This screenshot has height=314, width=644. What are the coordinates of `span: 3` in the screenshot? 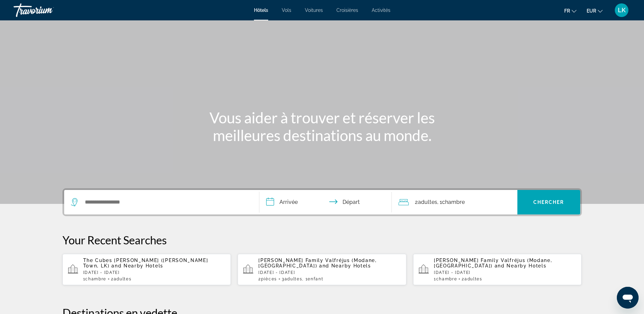 It's located at (292, 279).